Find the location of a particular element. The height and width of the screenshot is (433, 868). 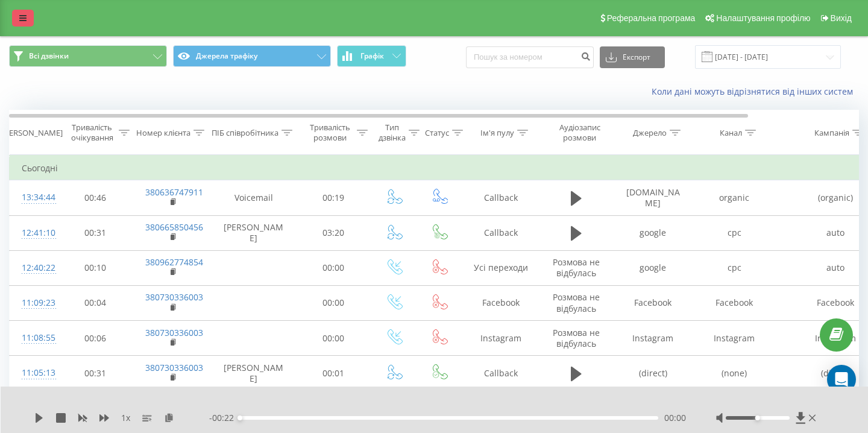

td: organic is located at coordinates (734, 198).